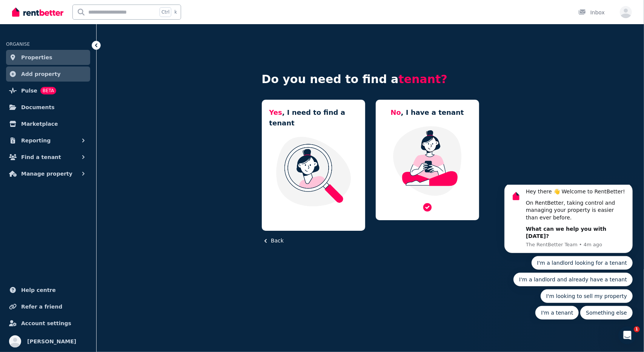  I want to click on span: Marketplace, so click(39, 124).